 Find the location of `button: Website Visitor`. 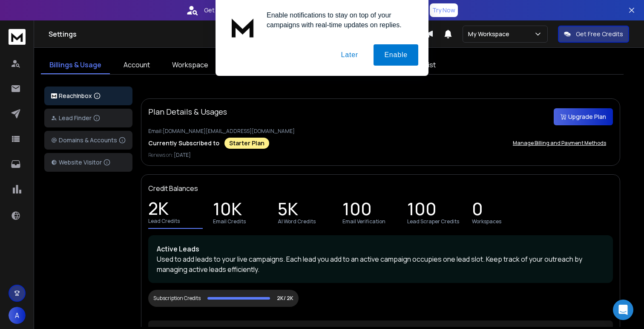

button: Website Visitor is located at coordinates (88, 162).